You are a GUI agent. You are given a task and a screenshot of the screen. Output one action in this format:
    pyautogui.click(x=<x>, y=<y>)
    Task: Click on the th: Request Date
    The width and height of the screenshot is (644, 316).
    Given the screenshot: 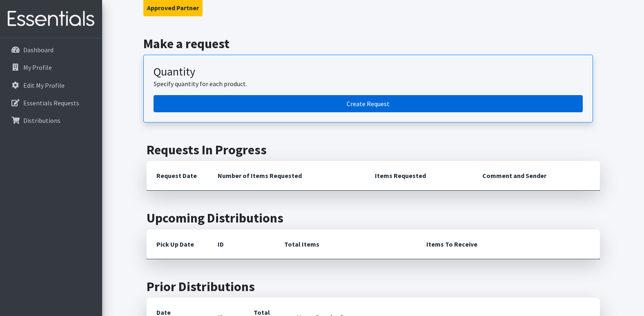 What is the action you would take?
    pyautogui.click(x=177, y=175)
    